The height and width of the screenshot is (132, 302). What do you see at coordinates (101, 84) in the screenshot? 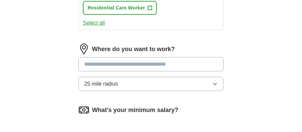
I see `span: 25 mile radius` at bounding box center [101, 84].